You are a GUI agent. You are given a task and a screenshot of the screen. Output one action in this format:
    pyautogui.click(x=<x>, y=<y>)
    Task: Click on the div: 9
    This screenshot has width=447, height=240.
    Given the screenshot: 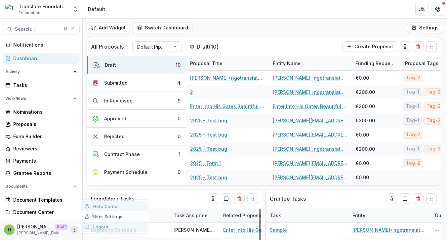 What is the action you would take?
    pyautogui.click(x=179, y=101)
    